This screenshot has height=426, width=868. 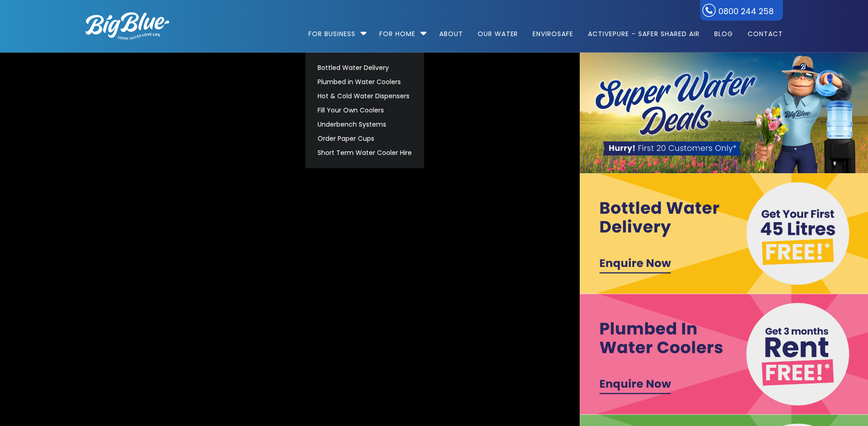 What do you see at coordinates (364, 67) in the screenshot?
I see `a: Bottled Water Delivery` at bounding box center [364, 67].